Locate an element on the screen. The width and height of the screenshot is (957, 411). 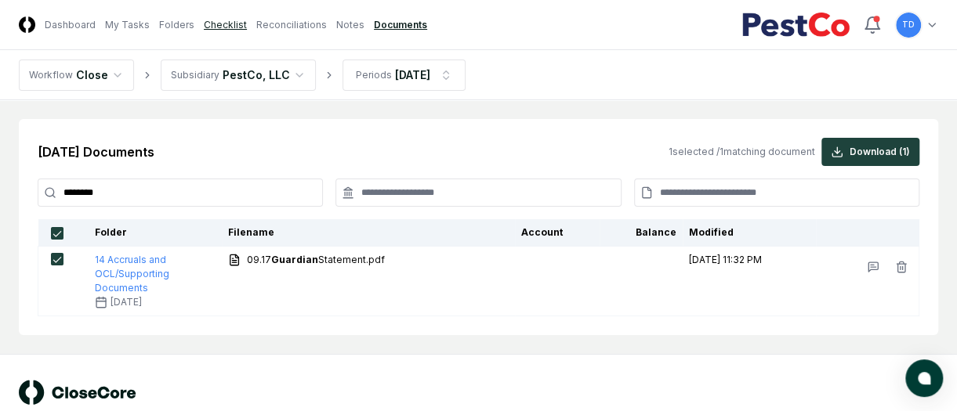
a: Reconciliations is located at coordinates (291, 25).